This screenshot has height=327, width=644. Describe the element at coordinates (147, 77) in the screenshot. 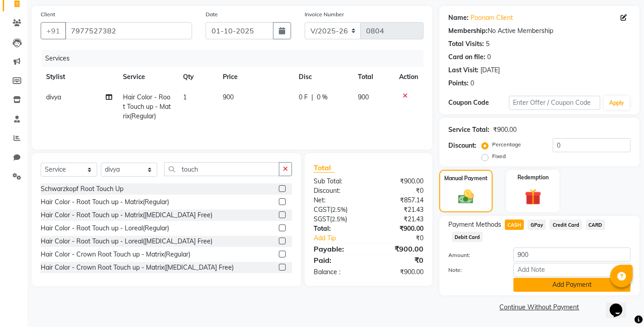

I see `th: Service` at that location.